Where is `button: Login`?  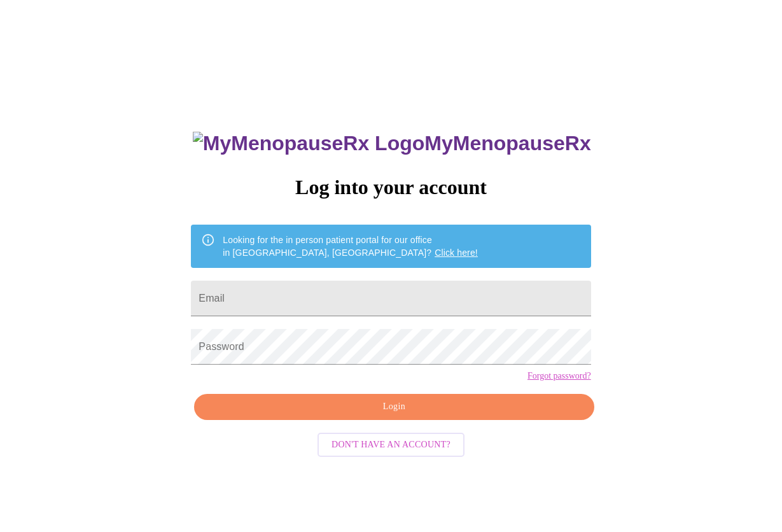 button: Login is located at coordinates (394, 406).